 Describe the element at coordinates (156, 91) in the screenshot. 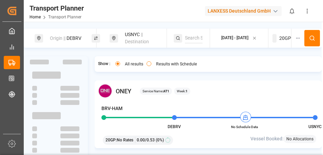

I see `span: Service Name:` at that location.